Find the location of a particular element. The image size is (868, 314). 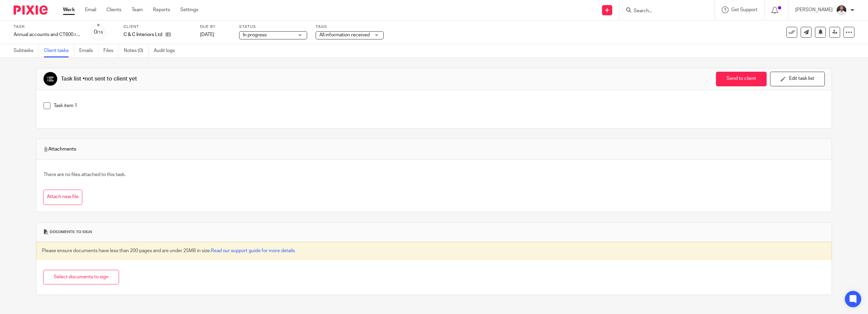

span: In progress is located at coordinates (255, 35).